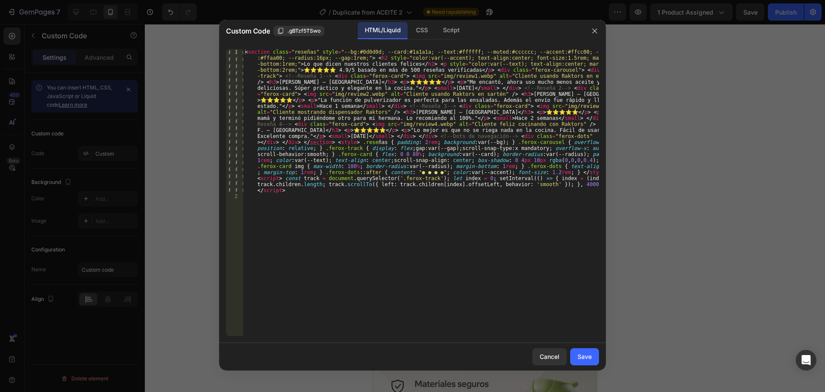  What do you see at coordinates (584, 357) in the screenshot?
I see `button: Save` at bounding box center [584, 357].